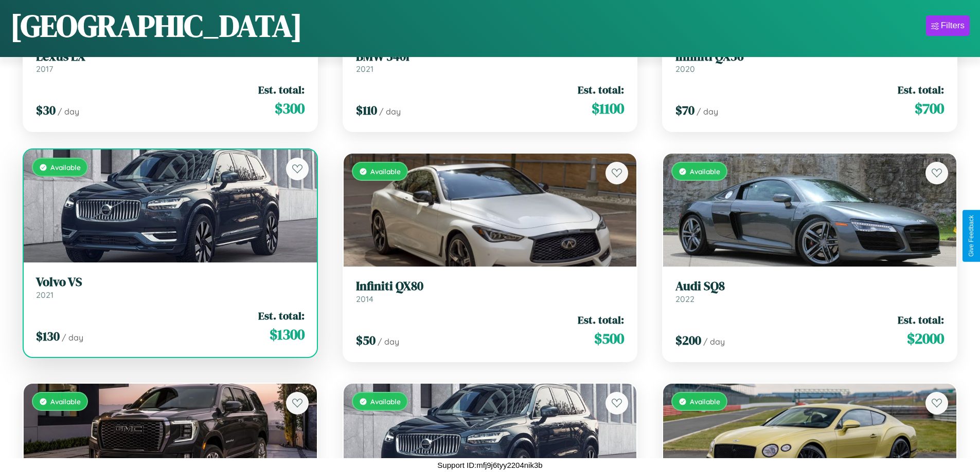  I want to click on button: Filters, so click(948, 26).